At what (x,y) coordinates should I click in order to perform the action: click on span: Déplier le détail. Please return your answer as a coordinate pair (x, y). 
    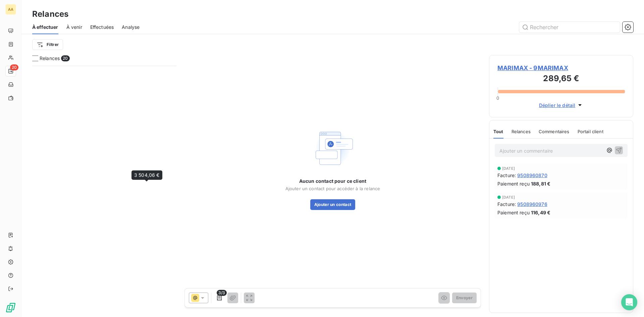
    Looking at the image, I should click on (557, 105).